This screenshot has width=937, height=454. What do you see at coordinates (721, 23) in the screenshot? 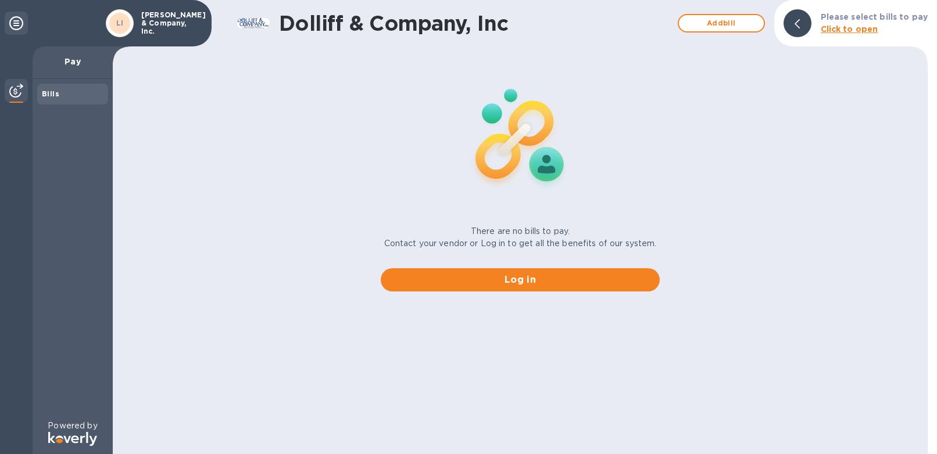
I see `span: Add bill` at bounding box center [721, 23].